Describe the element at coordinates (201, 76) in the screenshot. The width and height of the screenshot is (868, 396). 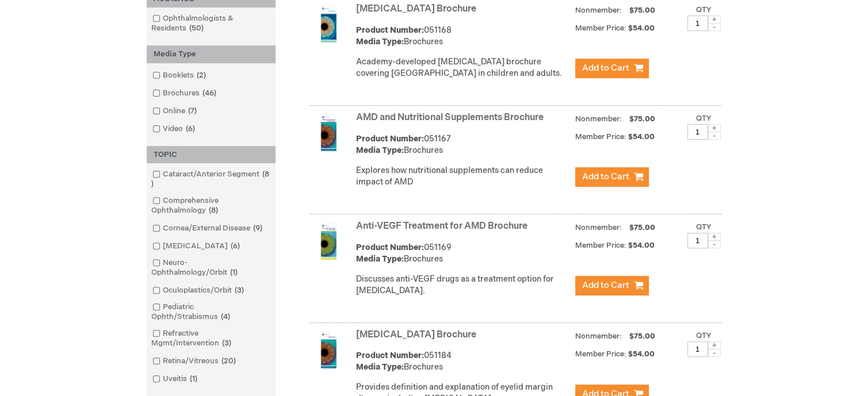
I see `span: 2` at that location.